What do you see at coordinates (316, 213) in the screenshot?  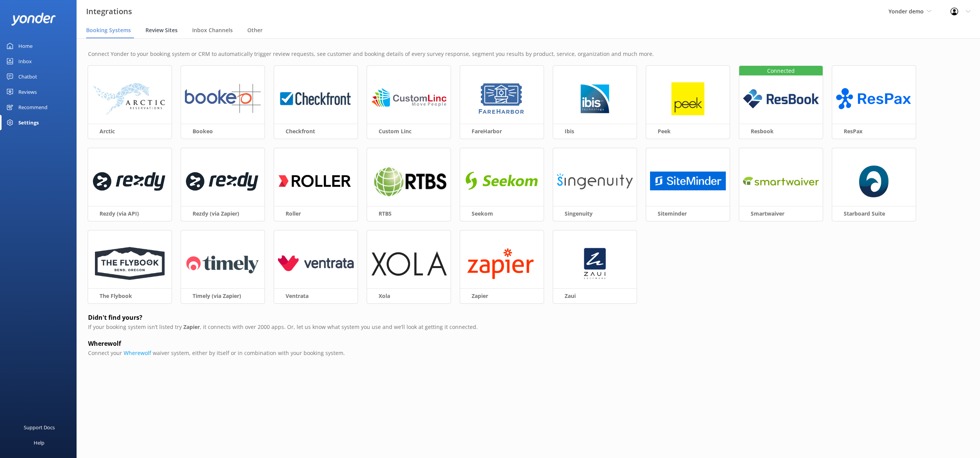 I see `h3: Roller` at bounding box center [316, 213].